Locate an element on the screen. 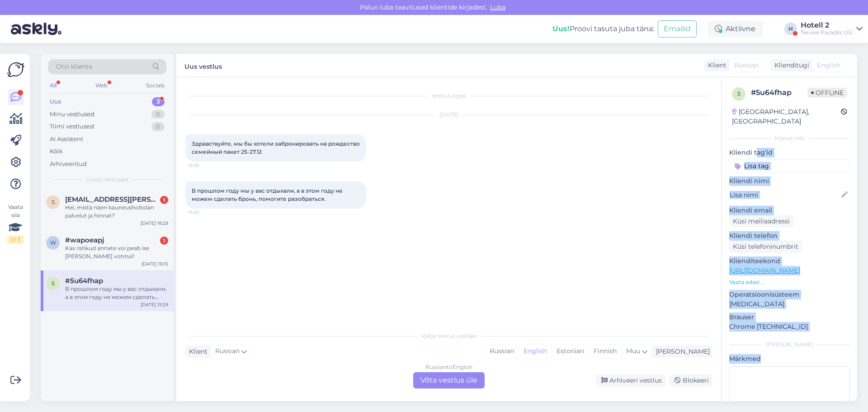 The height and width of the screenshot is (412, 868). div: Küsi telefoninumbrit is located at coordinates (765, 247).